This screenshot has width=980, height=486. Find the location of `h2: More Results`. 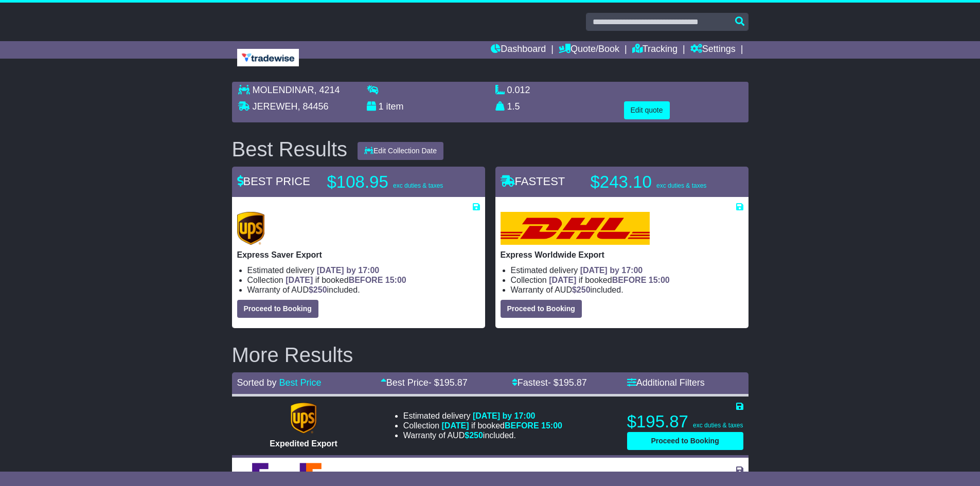

h2: More Results is located at coordinates (490, 355).